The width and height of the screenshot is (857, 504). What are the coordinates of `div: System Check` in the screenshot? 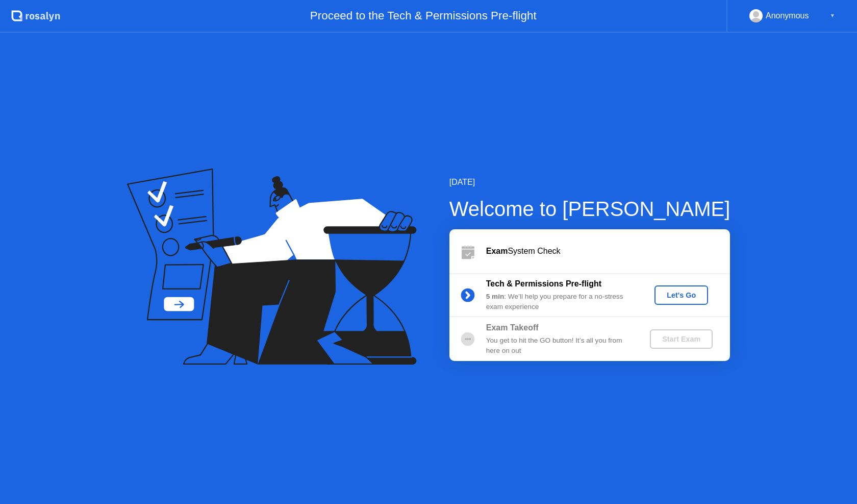 It's located at (608, 251).